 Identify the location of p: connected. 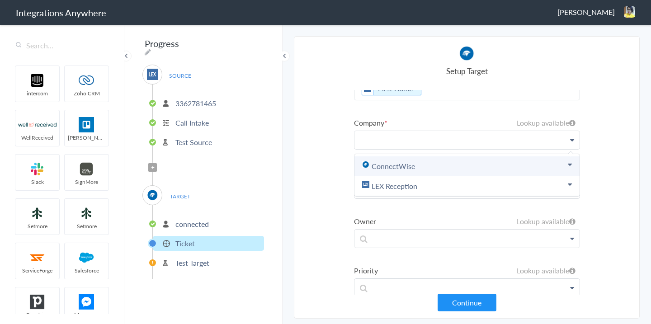
(192, 224).